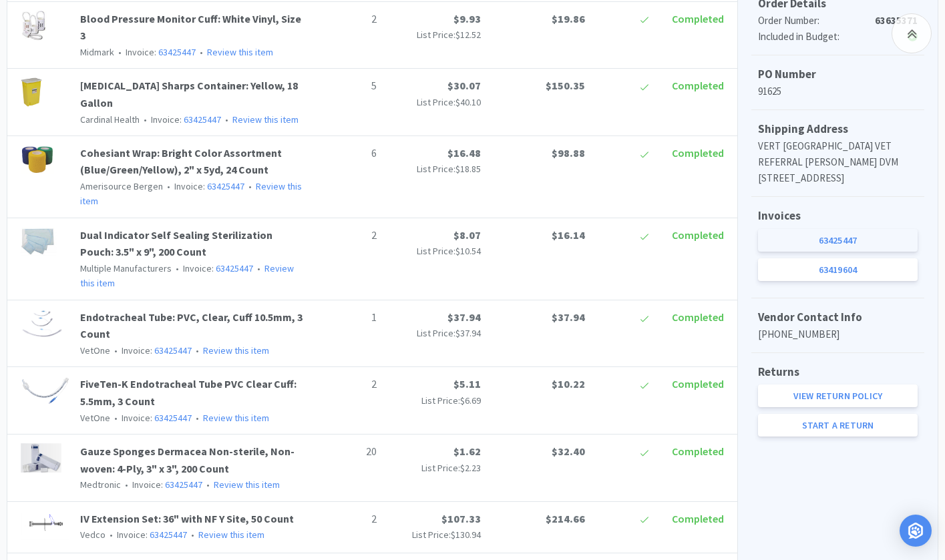 This screenshot has height=560, width=945. What do you see at coordinates (837, 216) in the screenshot?
I see `h5: Invoices` at bounding box center [837, 216].